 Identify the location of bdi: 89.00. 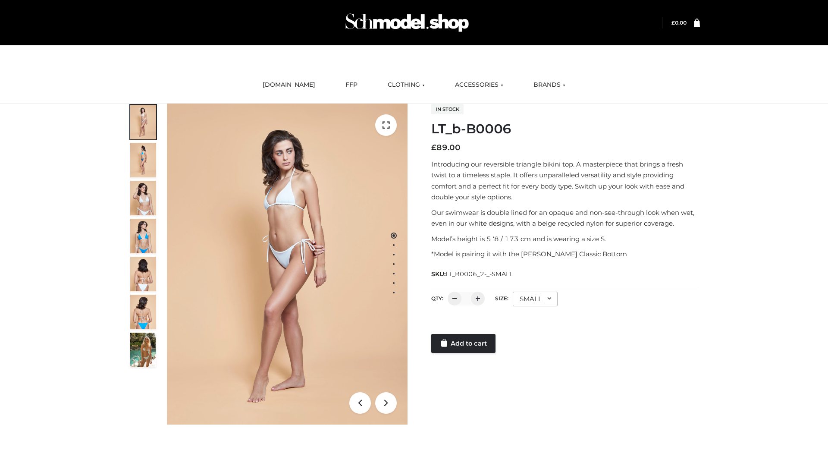
(446, 148).